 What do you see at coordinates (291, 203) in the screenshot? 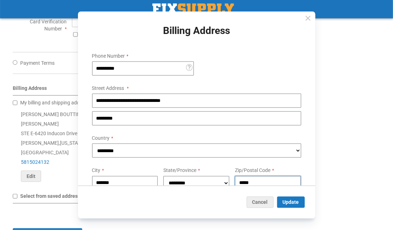
I see `span: Update` at bounding box center [291, 203].